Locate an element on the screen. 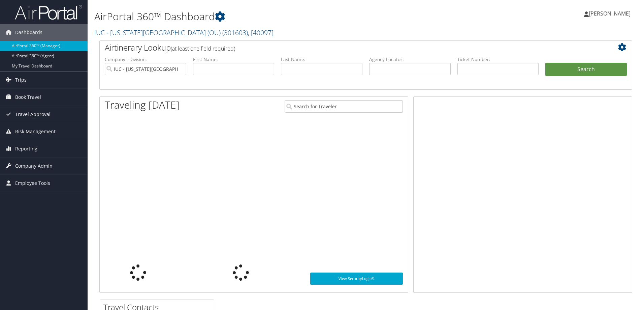 This screenshot has width=644, height=310. span: Book Travel is located at coordinates (28, 97).